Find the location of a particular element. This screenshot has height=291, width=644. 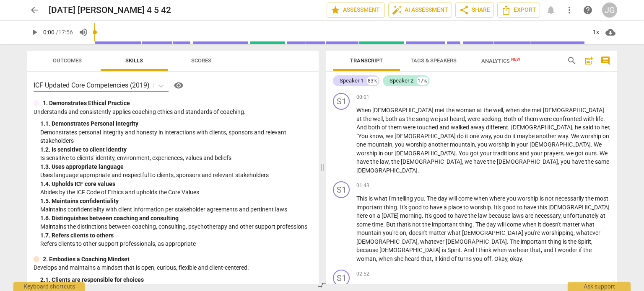

span: morning is located at coordinates (411, 216).